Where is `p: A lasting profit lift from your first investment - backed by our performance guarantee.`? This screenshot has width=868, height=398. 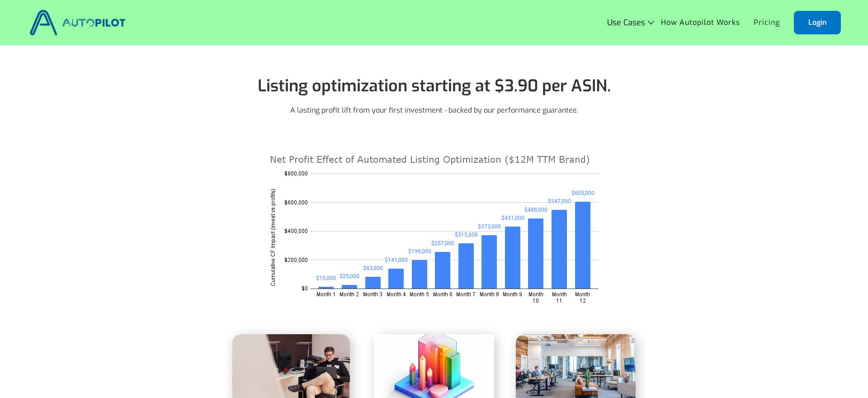 p: A lasting profit lift from your first investment - backed by our performance guarantee. is located at coordinates (434, 111).